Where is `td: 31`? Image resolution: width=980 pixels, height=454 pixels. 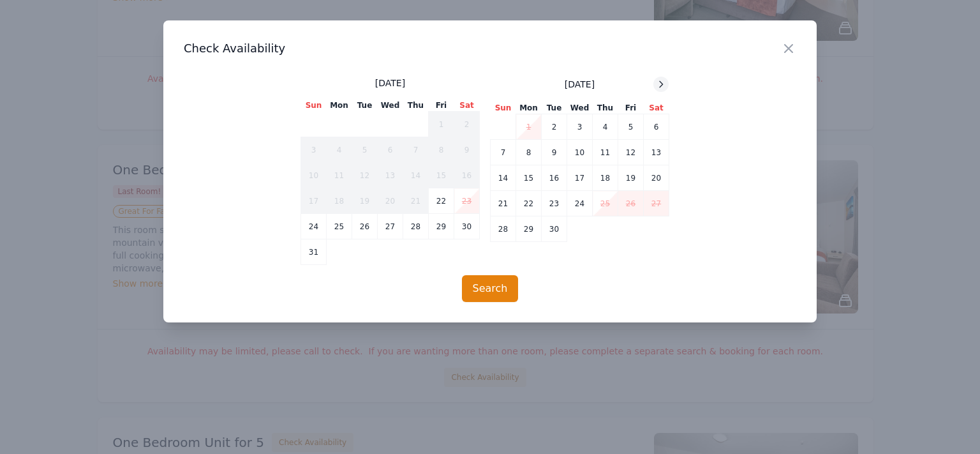
td: 31 is located at coordinates (314, 252).